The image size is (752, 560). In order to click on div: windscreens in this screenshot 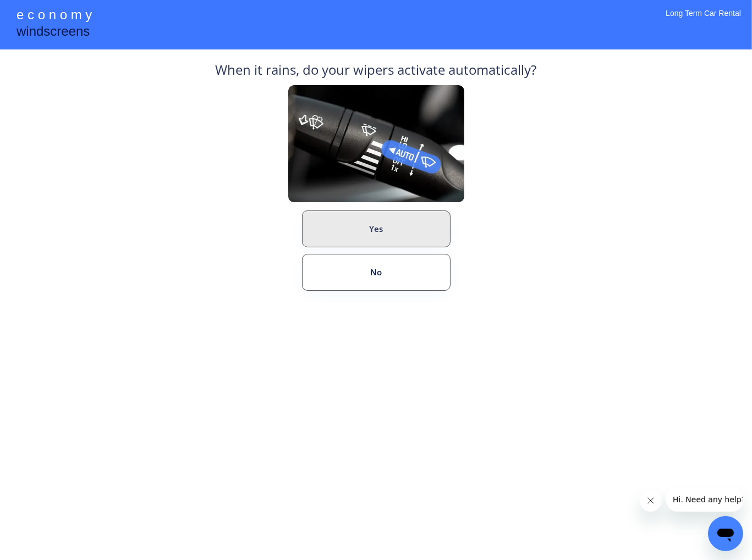, I will do `click(53, 32)`.